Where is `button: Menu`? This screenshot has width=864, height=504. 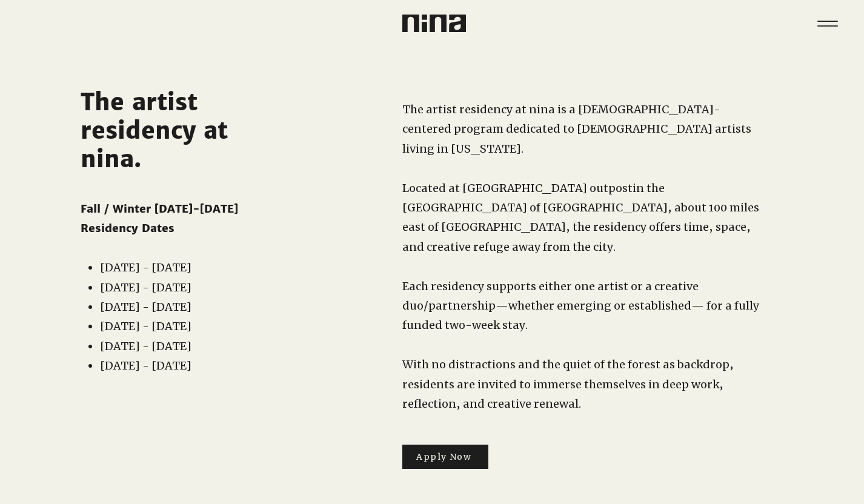
button: Menu is located at coordinates (827, 23).